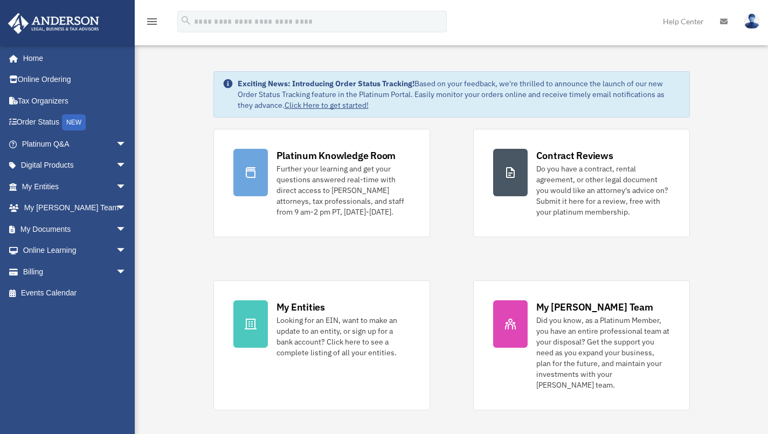 This screenshot has height=434, width=768. Describe the element at coordinates (327, 105) in the screenshot. I see `a: Click Here to get started!` at that location.